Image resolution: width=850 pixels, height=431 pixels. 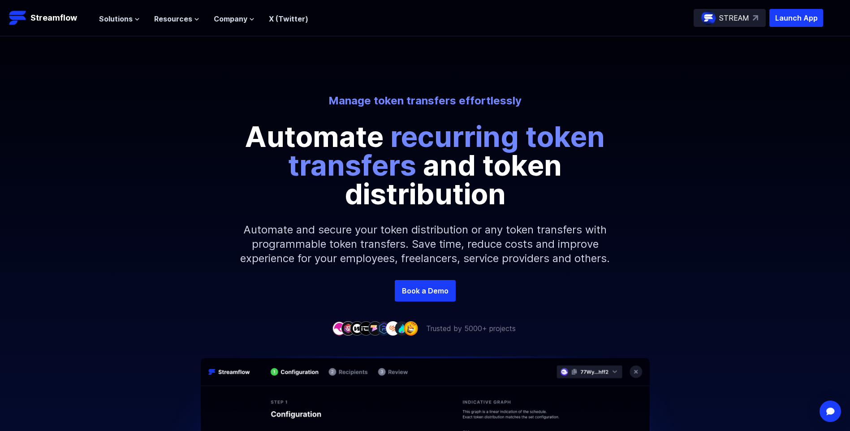 What do you see at coordinates (375, 328) in the screenshot?
I see `img: company-5` at bounding box center [375, 328].